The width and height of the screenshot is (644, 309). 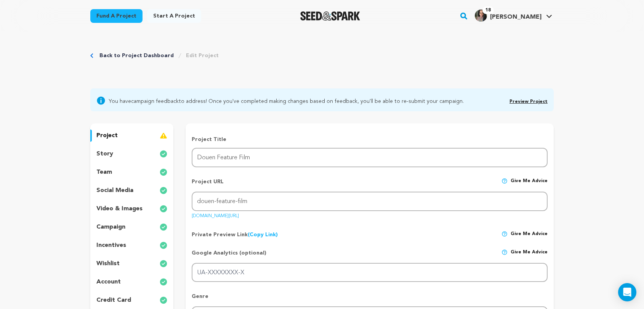 I want to click on p: video & images, so click(x=119, y=209).